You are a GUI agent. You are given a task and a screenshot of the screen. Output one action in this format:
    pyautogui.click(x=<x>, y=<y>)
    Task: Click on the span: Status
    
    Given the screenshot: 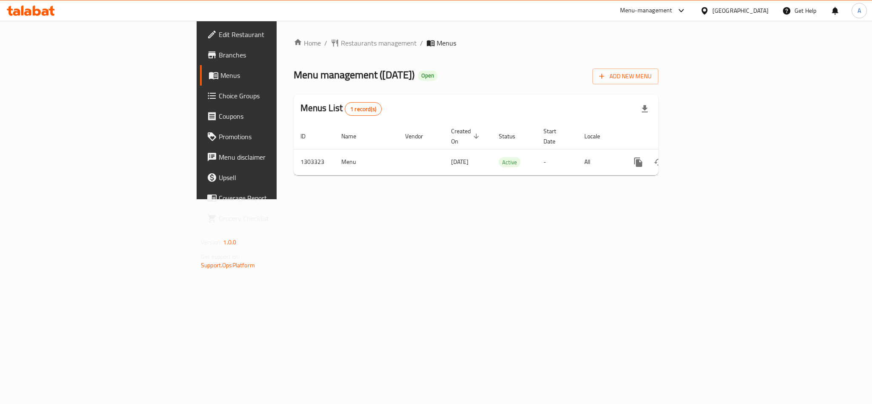 What is the action you would take?
    pyautogui.click(x=512, y=136)
    